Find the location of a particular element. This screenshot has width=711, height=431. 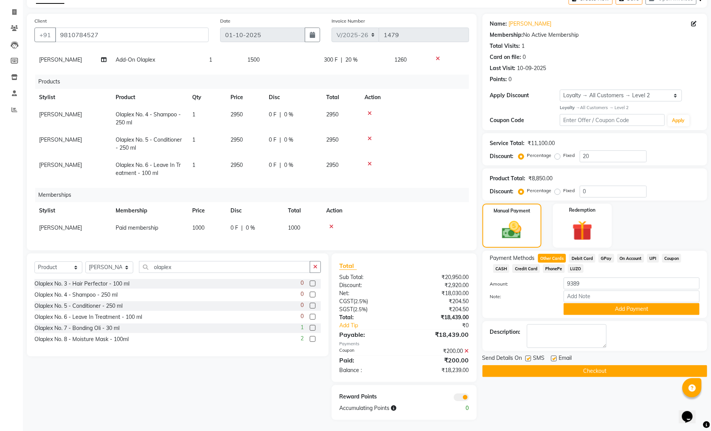

span: CGST is located at coordinates (346, 301).